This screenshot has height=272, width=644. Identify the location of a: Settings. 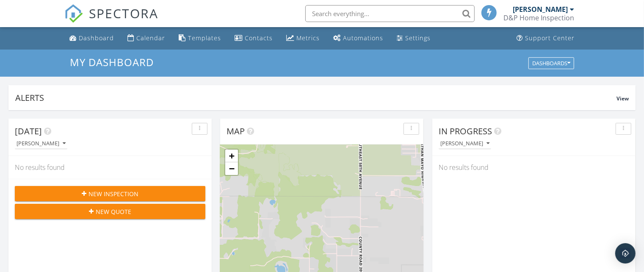
(414, 38).